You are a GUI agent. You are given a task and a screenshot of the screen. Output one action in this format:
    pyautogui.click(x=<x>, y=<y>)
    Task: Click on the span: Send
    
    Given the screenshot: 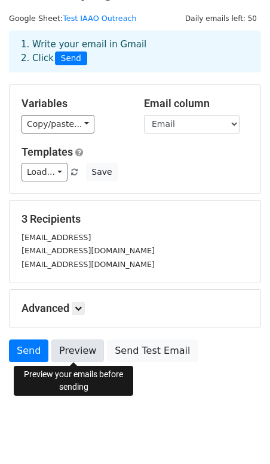 What is the action you would take?
    pyautogui.click(x=71, y=59)
    